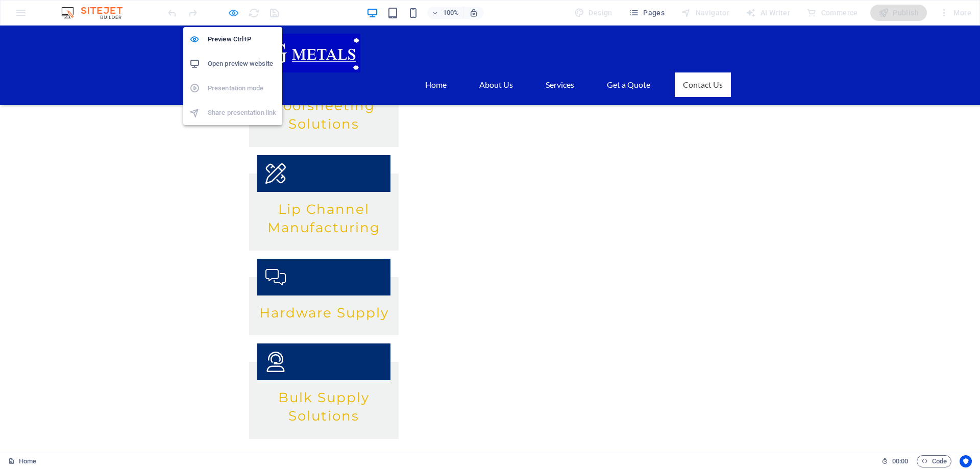  What do you see at coordinates (966, 461) in the screenshot?
I see `button: Usercentrics` at bounding box center [966, 461].